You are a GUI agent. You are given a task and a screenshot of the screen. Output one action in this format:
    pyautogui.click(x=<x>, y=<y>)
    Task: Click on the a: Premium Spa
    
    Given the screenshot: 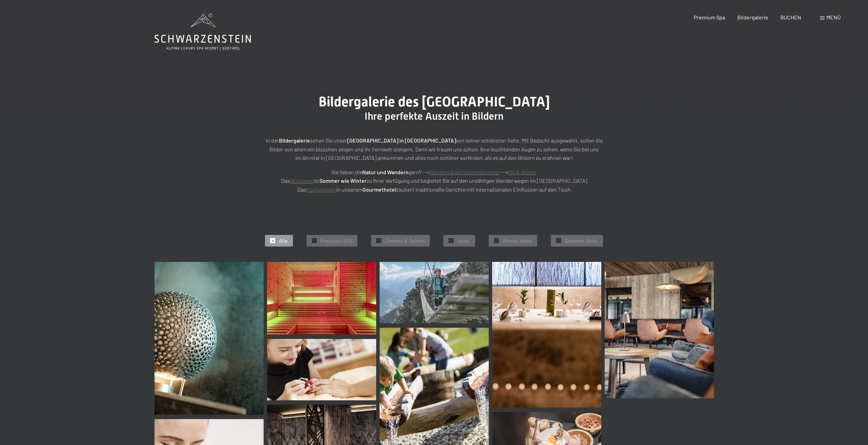 What is the action you would take?
    pyautogui.click(x=709, y=17)
    